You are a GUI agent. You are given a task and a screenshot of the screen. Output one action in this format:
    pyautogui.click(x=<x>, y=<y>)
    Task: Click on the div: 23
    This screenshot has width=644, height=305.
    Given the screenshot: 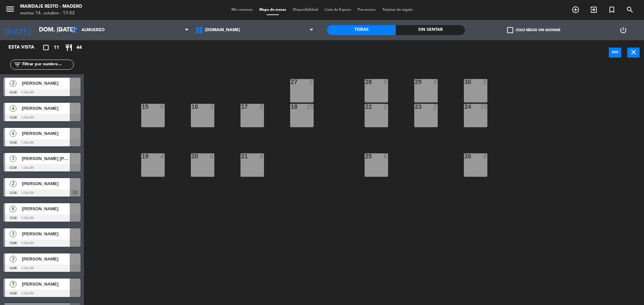 What is the action you would take?
    pyautogui.click(x=415, y=107)
    